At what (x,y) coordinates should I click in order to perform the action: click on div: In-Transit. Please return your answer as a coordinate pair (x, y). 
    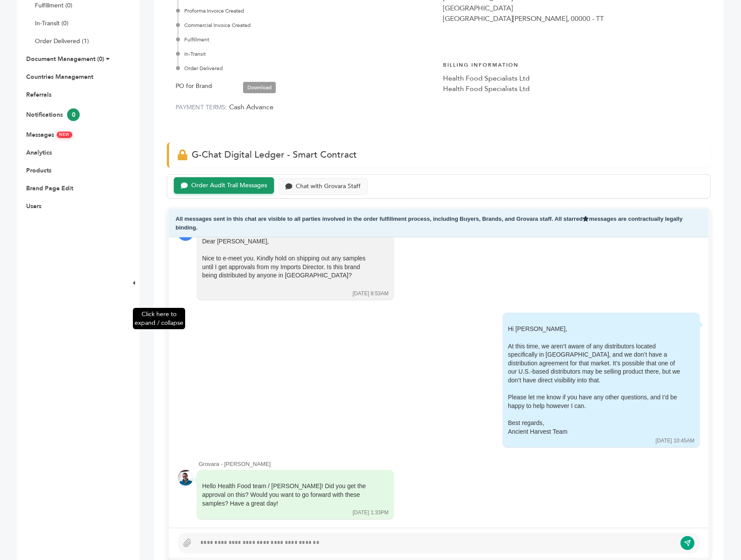
    Looking at the image, I should click on (306, 54).